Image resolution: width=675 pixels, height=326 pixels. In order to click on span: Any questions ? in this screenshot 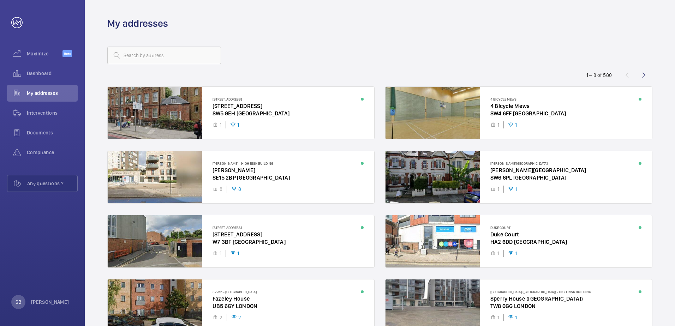, I will do `click(52, 184)`.